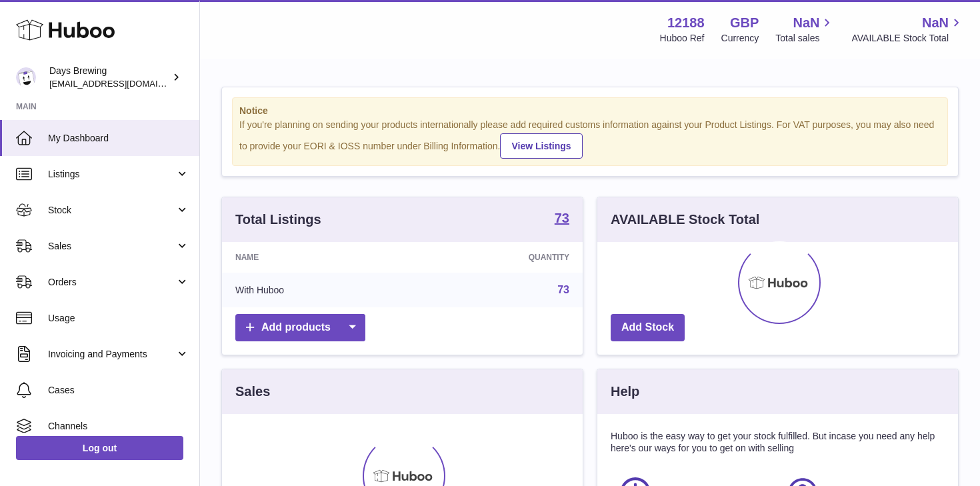  I want to click on p: Huboo is the easy way to get your stock fulfilled. But incase you need any help here's our ways f..., so click(778, 443).